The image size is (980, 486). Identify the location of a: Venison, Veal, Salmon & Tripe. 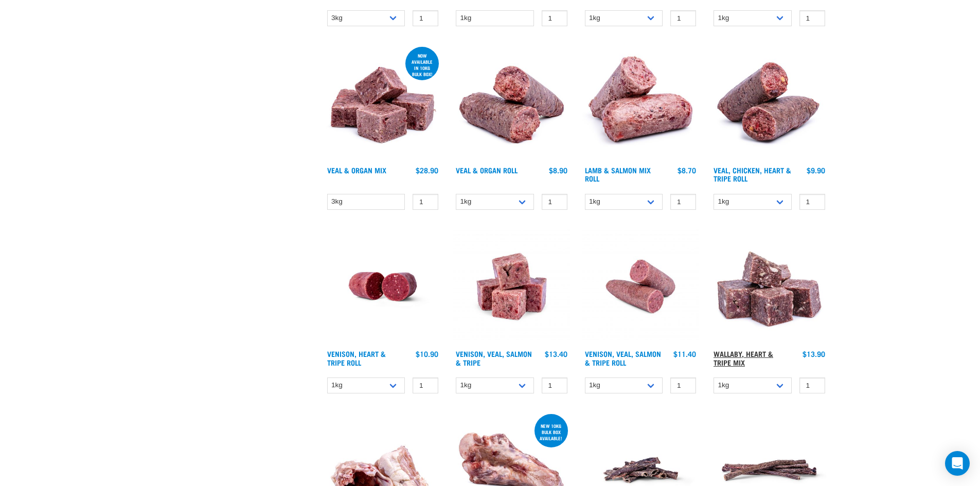
(494, 357).